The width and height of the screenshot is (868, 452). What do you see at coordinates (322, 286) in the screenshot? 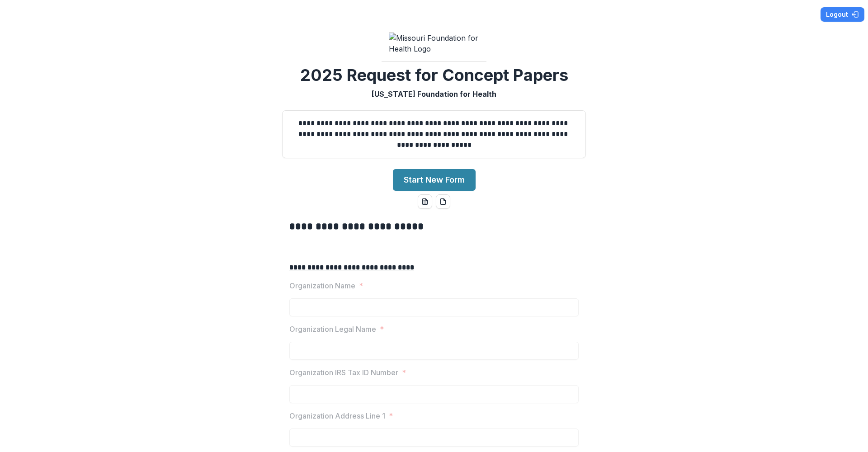
I see `p: Organization Name` at bounding box center [322, 286].